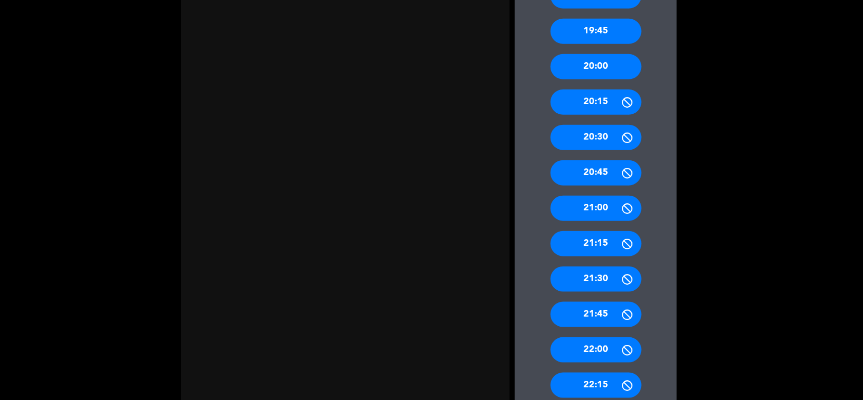  I want to click on div: 21:45, so click(596, 314).